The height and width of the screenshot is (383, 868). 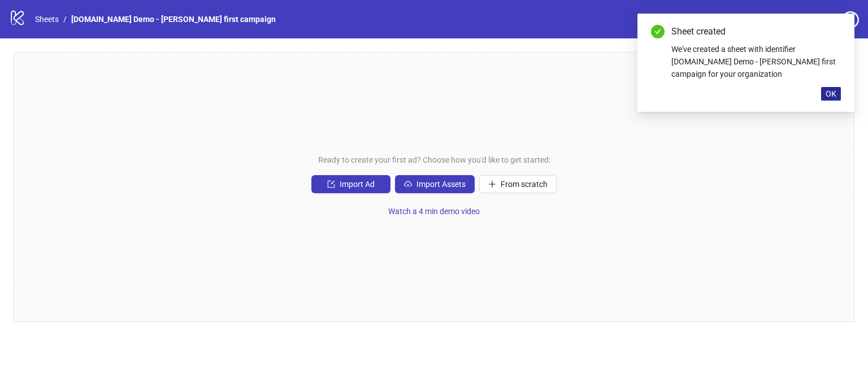 I want to click on div: Sheet created, so click(x=756, y=32).